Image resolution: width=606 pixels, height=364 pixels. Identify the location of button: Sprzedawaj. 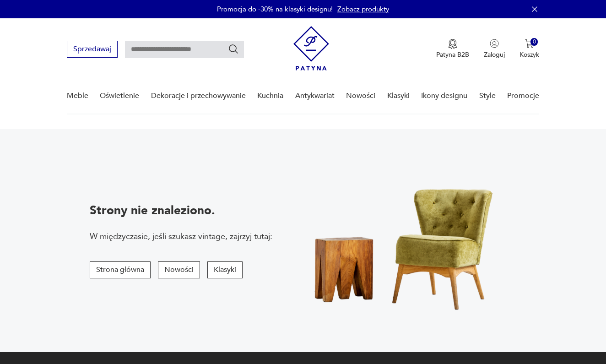
(92, 49).